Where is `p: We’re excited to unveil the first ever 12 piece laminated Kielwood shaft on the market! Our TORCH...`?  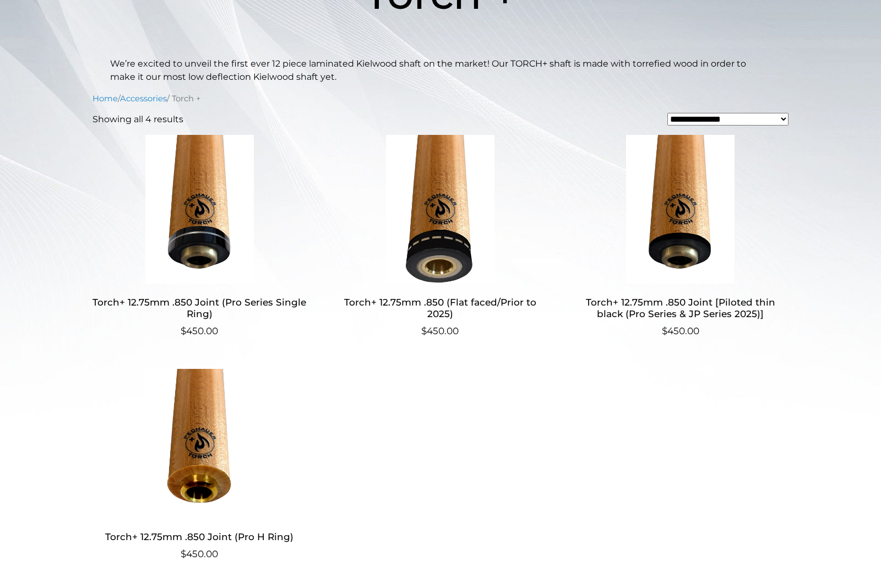 p: We’re excited to unveil the first ever 12 piece laminated Kielwood shaft on the market! Our TORCH... is located at coordinates (441, 70).